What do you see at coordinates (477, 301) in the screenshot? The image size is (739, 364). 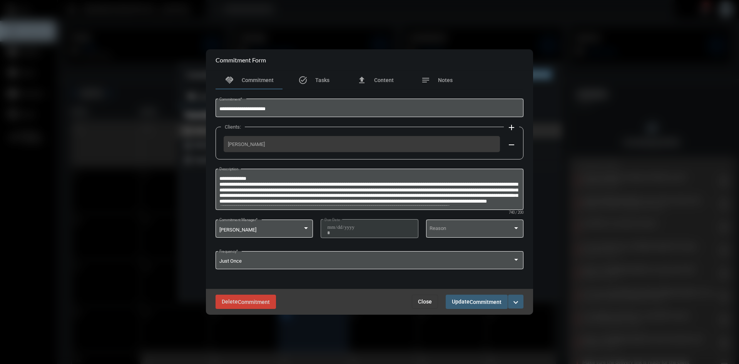 I see `button: UpdateCommitment` at bounding box center [477, 301].